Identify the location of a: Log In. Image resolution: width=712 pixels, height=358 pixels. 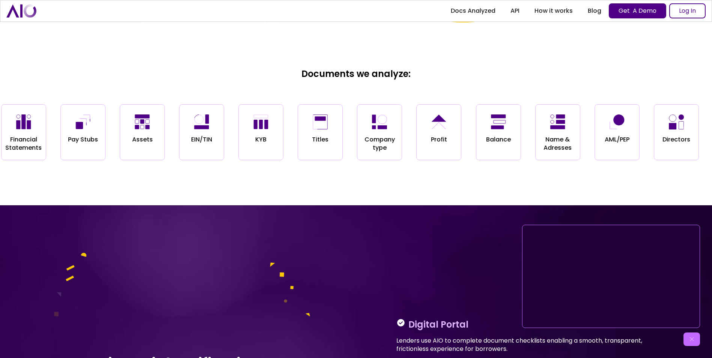
(687, 11).